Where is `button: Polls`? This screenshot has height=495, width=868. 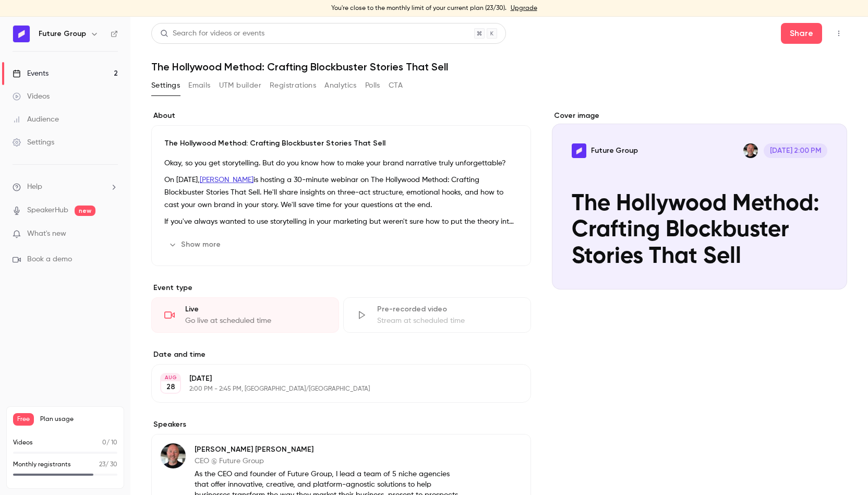
button: Polls is located at coordinates (372, 85).